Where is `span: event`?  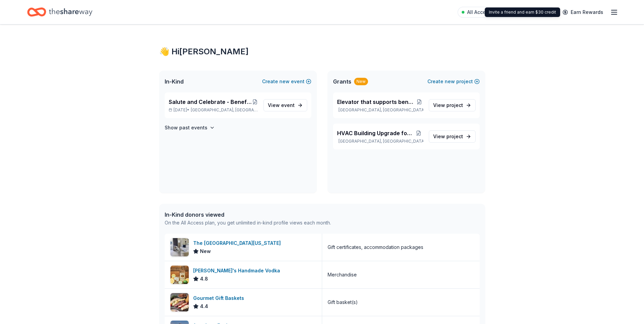
span: event is located at coordinates (288, 105).